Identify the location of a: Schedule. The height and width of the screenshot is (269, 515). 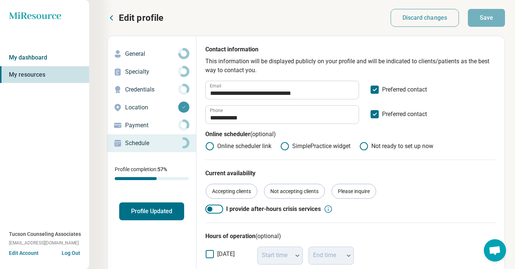
(152, 143).